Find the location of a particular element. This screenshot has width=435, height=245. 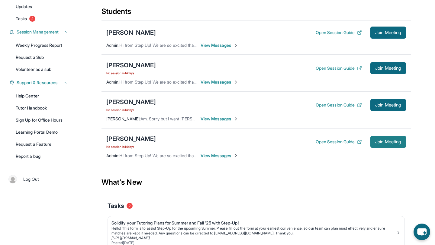

span: Updates is located at coordinates (24, 7).